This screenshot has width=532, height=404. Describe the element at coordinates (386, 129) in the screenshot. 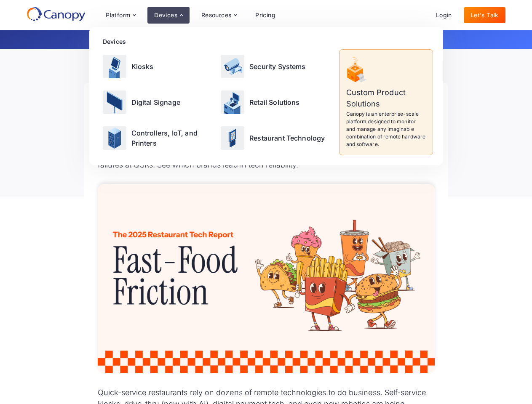

I see `p: Canopy is an enterprise-scale platform designed to monitor and manage any imaginable combination ...` at that location.